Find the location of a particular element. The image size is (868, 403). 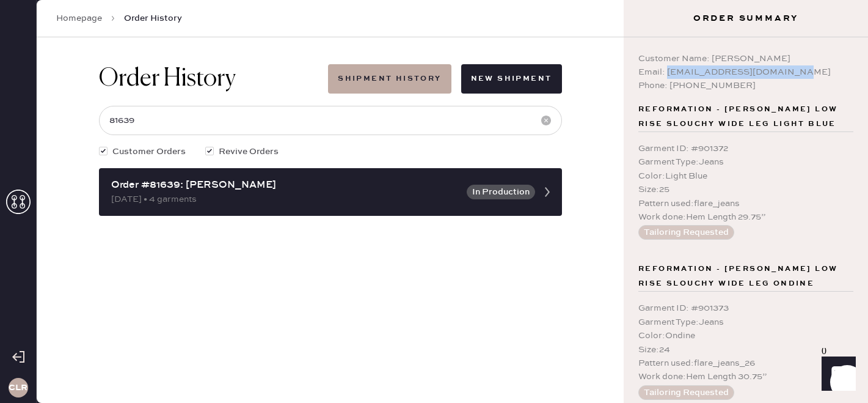

h1: Order History is located at coordinates (167, 79).